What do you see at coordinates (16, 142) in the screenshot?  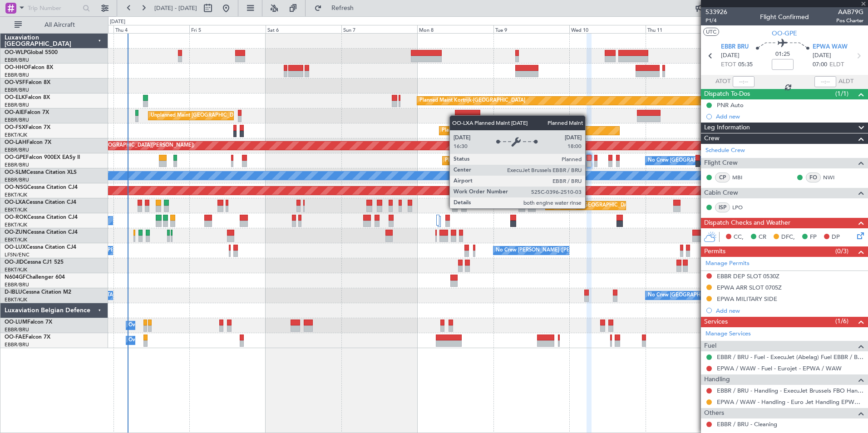 I see `span: OO-LAH` at bounding box center [16, 142].